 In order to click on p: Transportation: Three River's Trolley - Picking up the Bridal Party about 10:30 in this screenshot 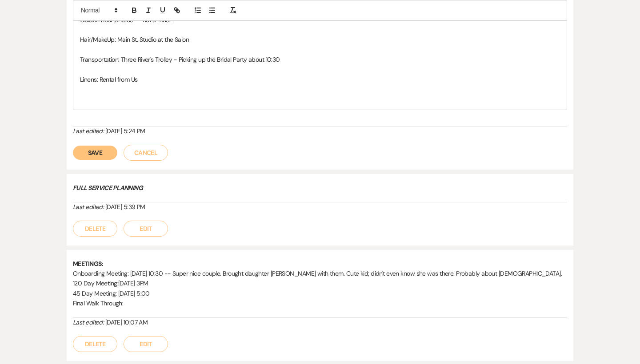, I will do `click(320, 59)`.